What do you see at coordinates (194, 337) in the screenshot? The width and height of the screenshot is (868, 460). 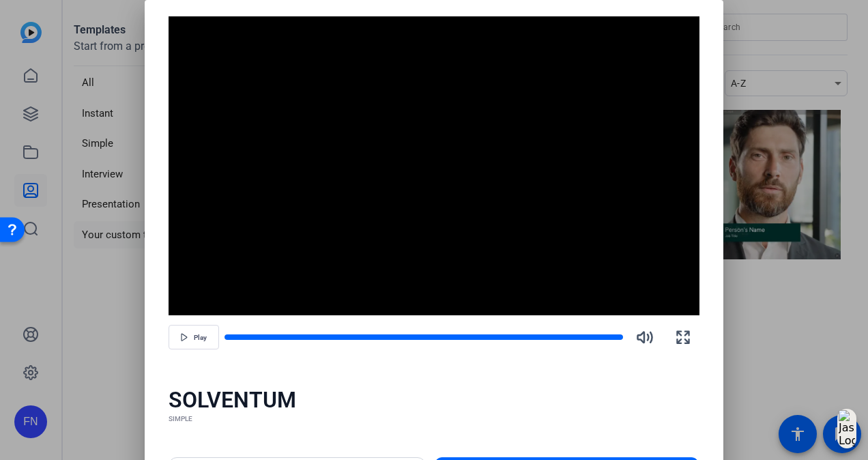 I see `button: Play` at bounding box center [194, 337].